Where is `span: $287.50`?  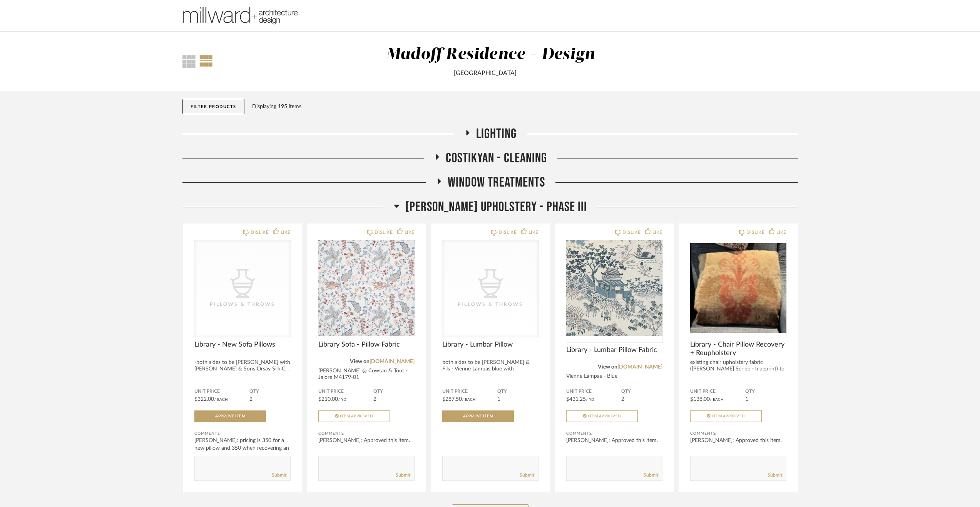 span: $287.50 is located at coordinates (452, 399).